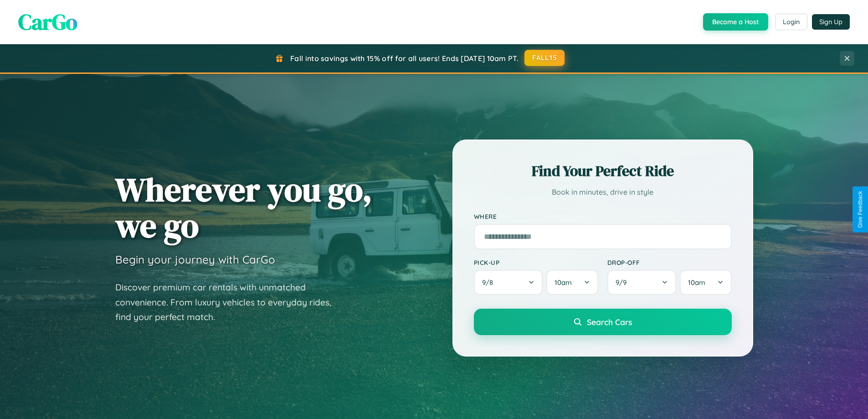 The height and width of the screenshot is (419, 868). What do you see at coordinates (669, 262) in the screenshot?
I see `label: Drop-off` at bounding box center [669, 262].